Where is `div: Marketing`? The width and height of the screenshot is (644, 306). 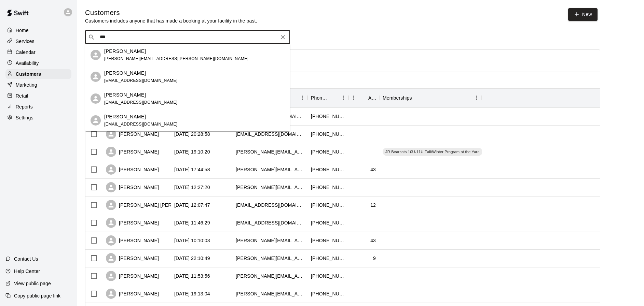
div: Marketing is located at coordinates (38, 85).